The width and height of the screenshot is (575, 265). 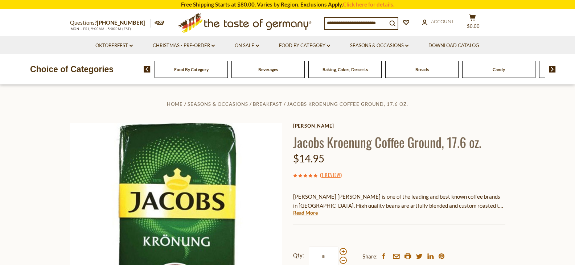 I want to click on a: On Sale, so click(x=246, y=46).